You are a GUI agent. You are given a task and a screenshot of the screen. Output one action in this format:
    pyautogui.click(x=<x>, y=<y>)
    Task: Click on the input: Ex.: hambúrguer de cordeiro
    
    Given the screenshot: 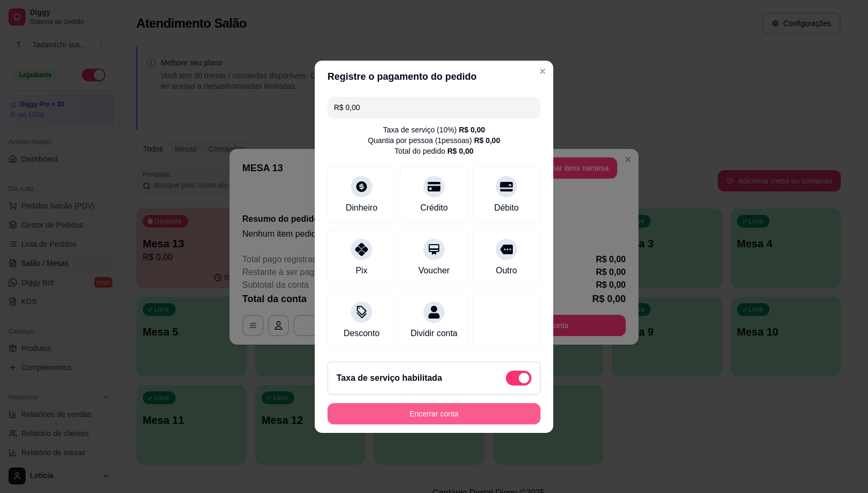 What is the action you would take?
    pyautogui.click(x=434, y=108)
    